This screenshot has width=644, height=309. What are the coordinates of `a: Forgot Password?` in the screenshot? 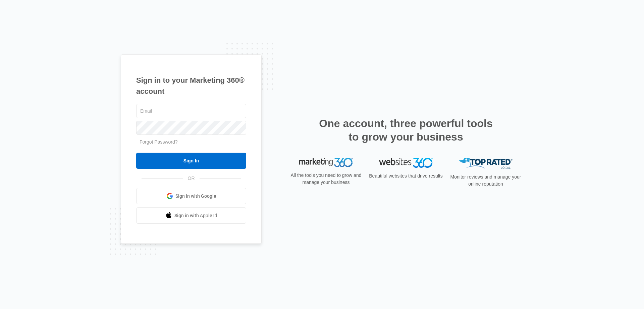 It's located at (159, 142).